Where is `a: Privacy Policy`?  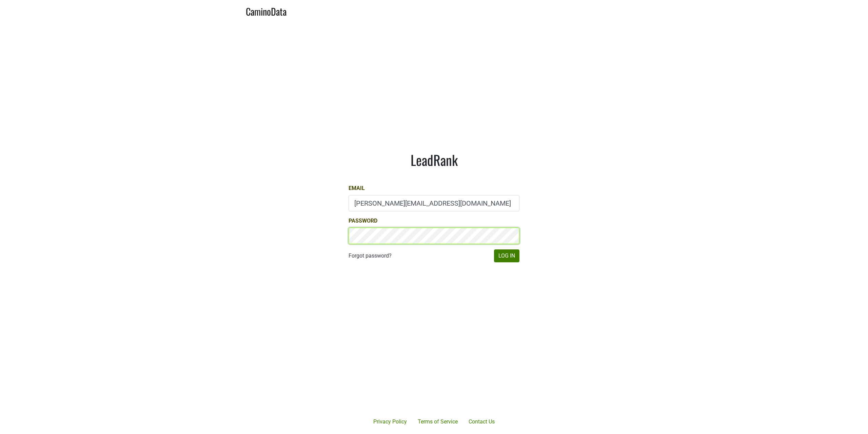
a: Privacy Policy is located at coordinates (390, 421).